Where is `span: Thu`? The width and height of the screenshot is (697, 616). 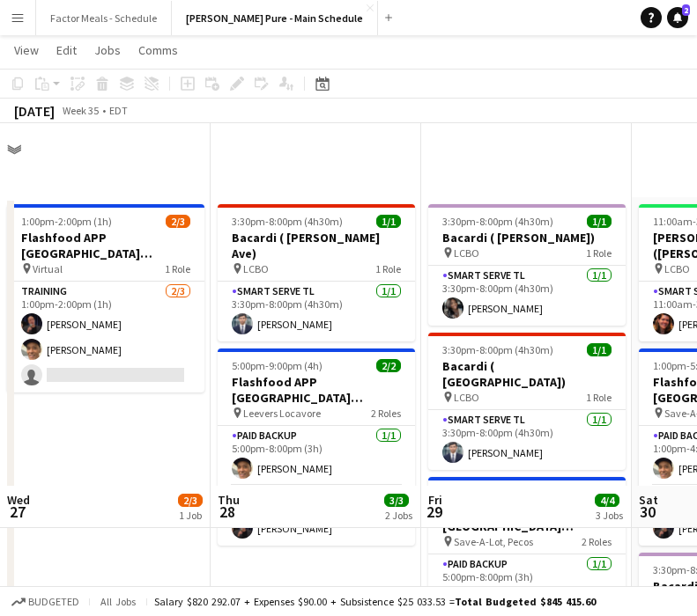
span: Thu is located at coordinates (228, 500).